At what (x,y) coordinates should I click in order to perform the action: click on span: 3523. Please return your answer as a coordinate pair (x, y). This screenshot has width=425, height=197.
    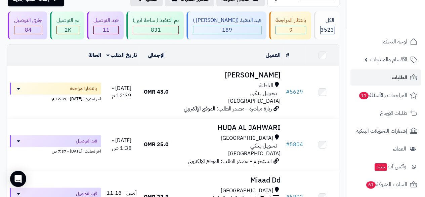
    Looking at the image, I should click on (327, 30).